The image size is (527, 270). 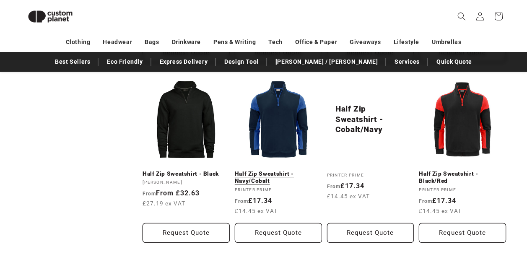 What do you see at coordinates (279, 177) in the screenshot?
I see `a: Half Zip Sweatshirt - Navy/Cobalt` at bounding box center [279, 177].